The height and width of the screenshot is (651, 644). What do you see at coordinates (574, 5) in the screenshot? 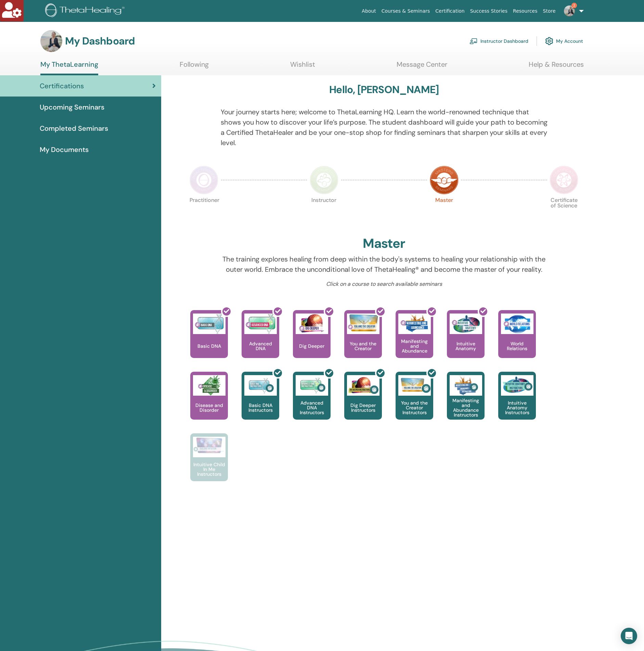
I see `span: 2` at bounding box center [574, 5].